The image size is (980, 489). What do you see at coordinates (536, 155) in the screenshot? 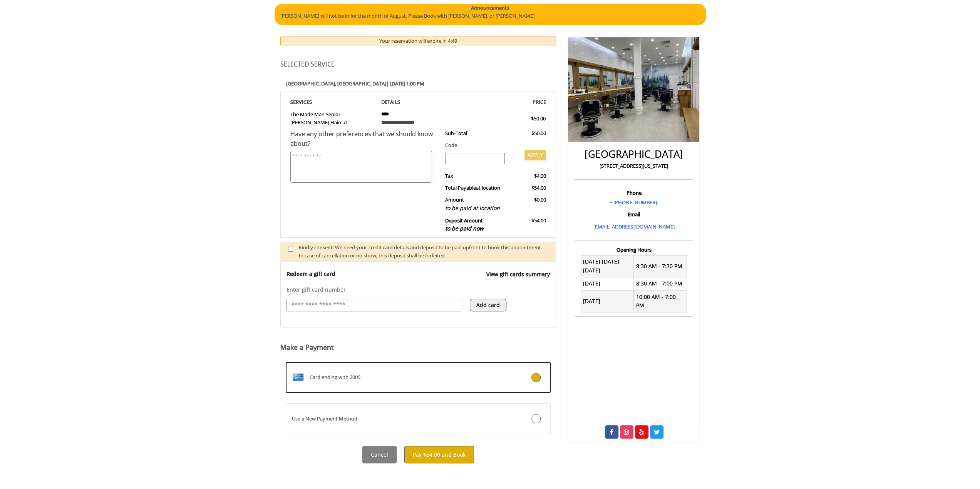
I see `button: APPLY` at bounding box center [536, 155].